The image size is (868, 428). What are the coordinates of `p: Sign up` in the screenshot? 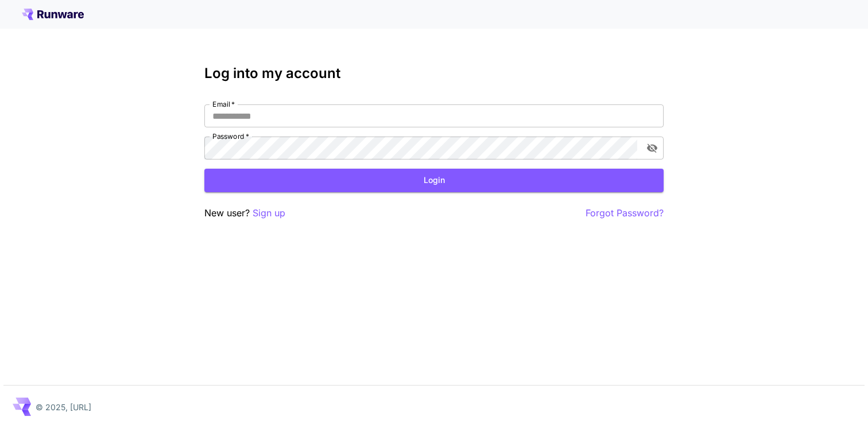 It's located at (269, 213).